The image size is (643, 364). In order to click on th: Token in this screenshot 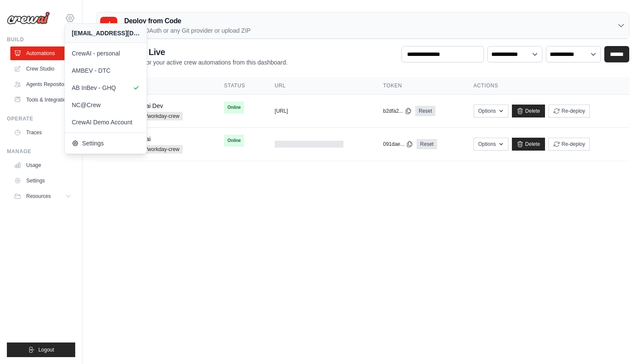, I will do `click(418, 86)`.